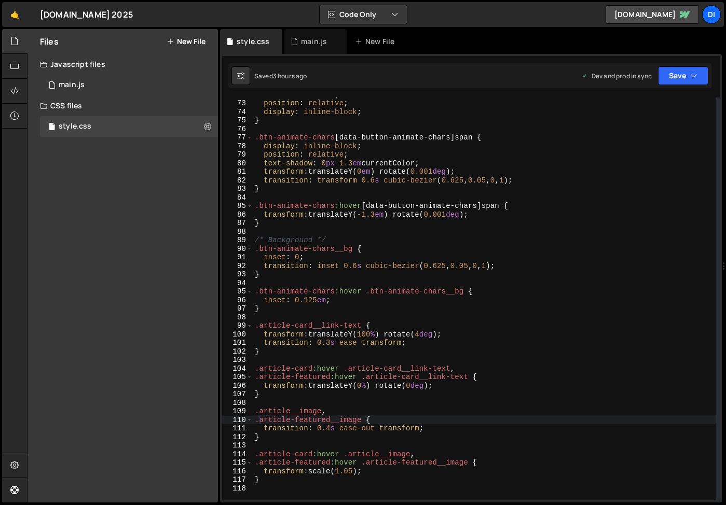 The height and width of the screenshot is (505, 726). Describe the element at coordinates (281, 76) in the screenshot. I see `div: Saved` at that location.